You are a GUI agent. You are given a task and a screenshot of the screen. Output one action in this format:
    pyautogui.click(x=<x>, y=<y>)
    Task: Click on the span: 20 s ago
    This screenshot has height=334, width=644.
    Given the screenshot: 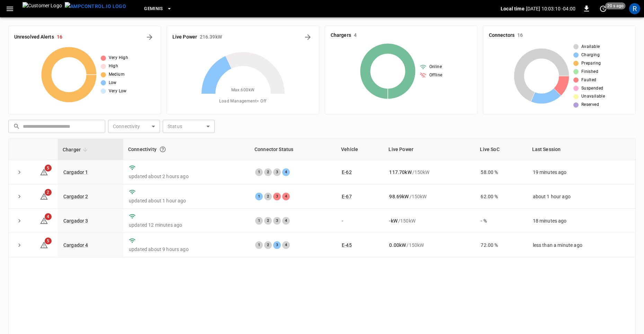 What is the action you would take?
    pyautogui.click(x=615, y=6)
    